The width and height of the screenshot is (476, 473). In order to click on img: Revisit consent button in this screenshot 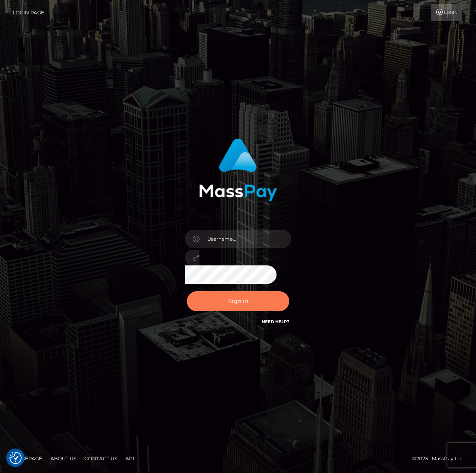, I will do `click(16, 458)`.